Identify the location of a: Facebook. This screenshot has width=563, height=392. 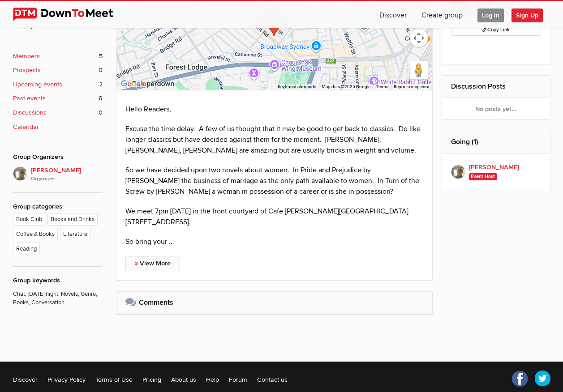
(520, 378).